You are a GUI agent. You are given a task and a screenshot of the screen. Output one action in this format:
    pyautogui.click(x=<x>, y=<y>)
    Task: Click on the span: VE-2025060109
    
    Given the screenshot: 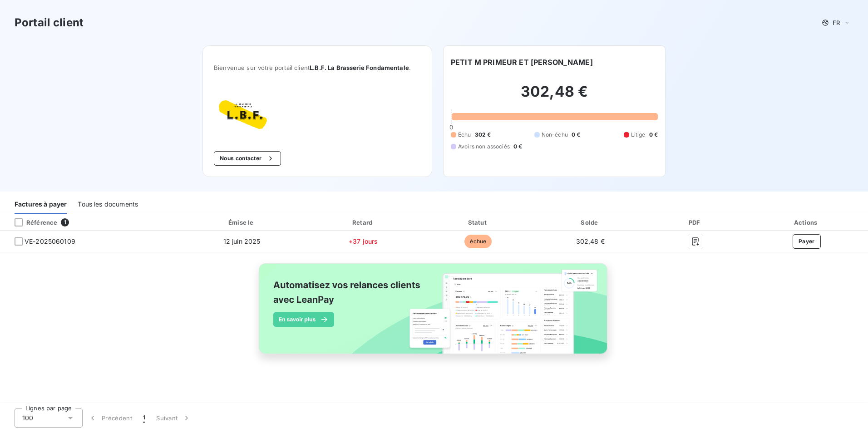 What is the action you would take?
    pyautogui.click(x=50, y=241)
    